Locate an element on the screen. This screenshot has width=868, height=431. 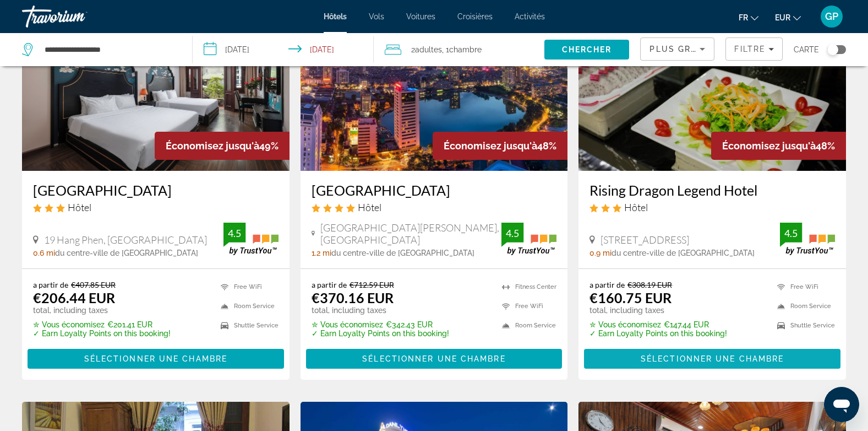
span: Adultes is located at coordinates (428, 50).